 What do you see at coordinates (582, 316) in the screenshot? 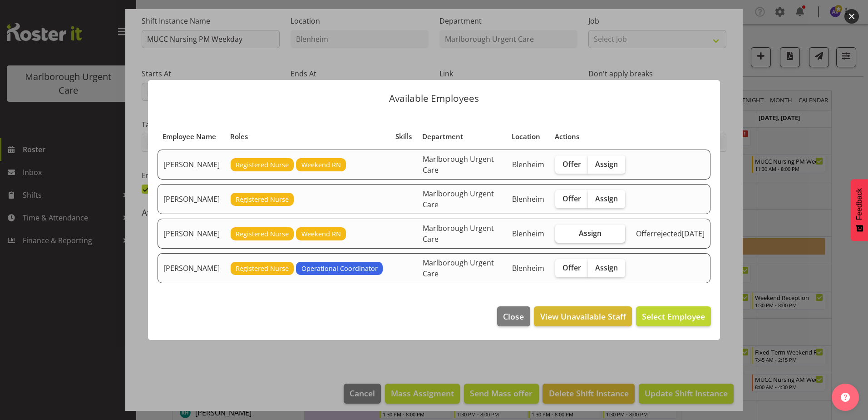
I see `button: View Unavailable Staff` at bounding box center [582, 316].